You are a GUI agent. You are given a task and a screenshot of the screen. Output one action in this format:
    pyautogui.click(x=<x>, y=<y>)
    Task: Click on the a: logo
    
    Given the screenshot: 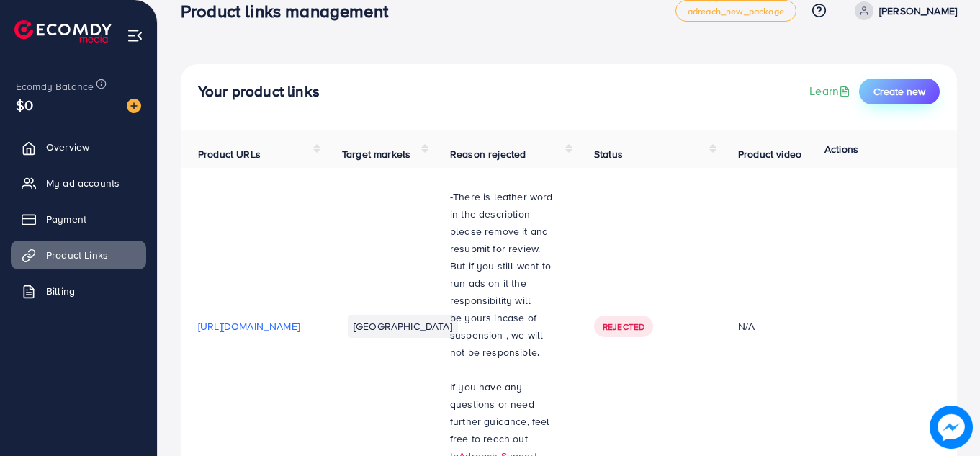 What is the action you would take?
    pyautogui.click(x=63, y=31)
    